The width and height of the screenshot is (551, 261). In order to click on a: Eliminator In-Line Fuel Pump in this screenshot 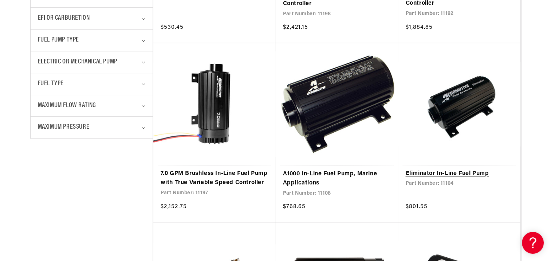, I will do `click(459, 174)`.